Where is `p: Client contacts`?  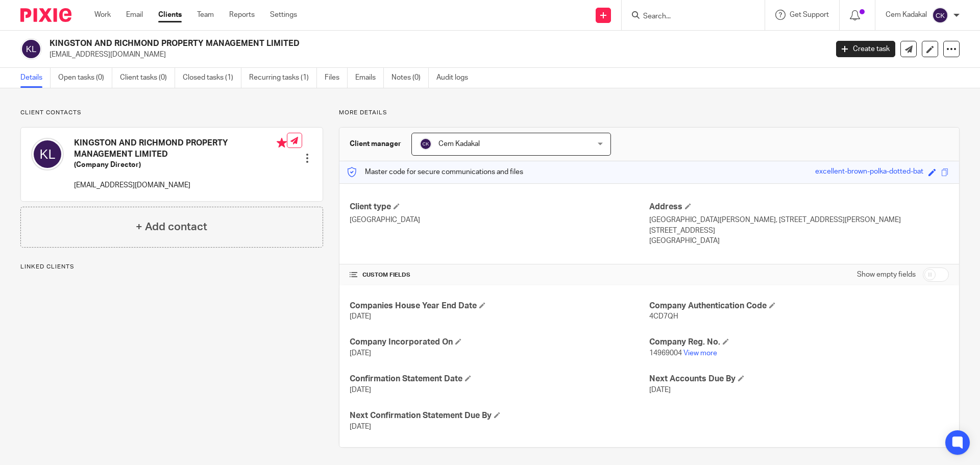
p: Client contacts is located at coordinates (171, 113).